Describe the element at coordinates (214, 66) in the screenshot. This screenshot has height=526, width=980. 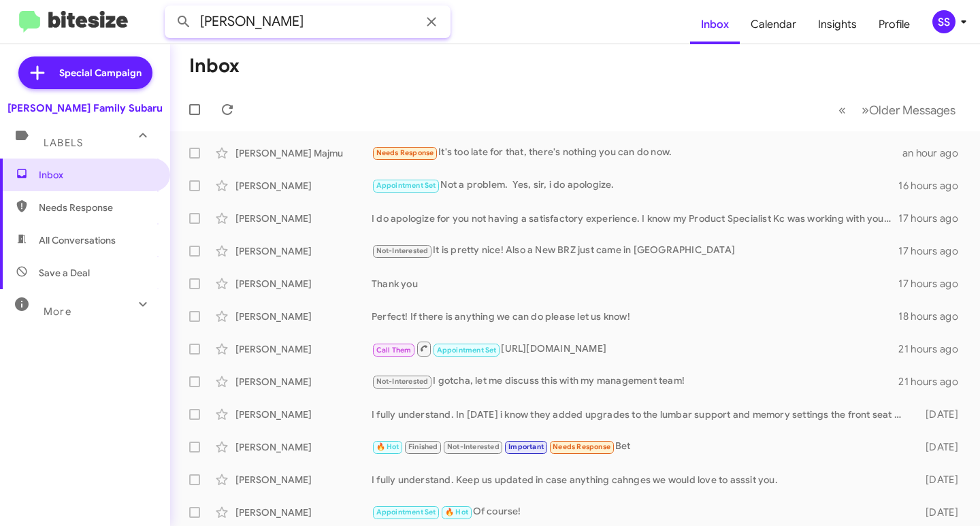
I see `h1: Inbox` at that location.